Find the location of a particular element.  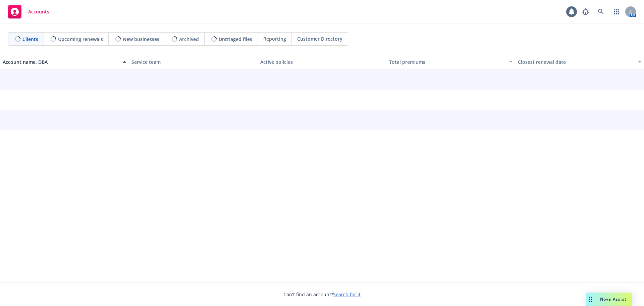

div: Account name, DBA is located at coordinates (61, 62).